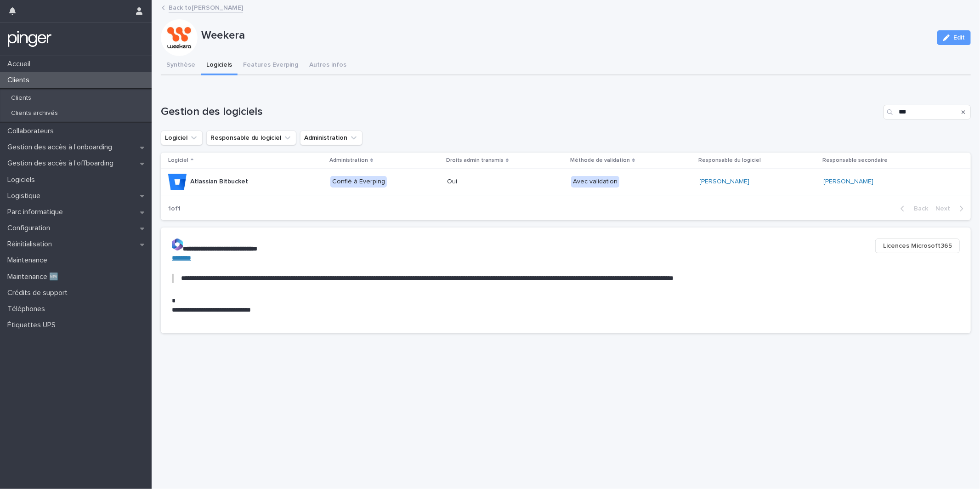 This screenshot has height=489, width=980. What do you see at coordinates (30, 39) in the screenshot?
I see `img: mTgBEunGTSyRkCgitkcU` at bounding box center [30, 39].